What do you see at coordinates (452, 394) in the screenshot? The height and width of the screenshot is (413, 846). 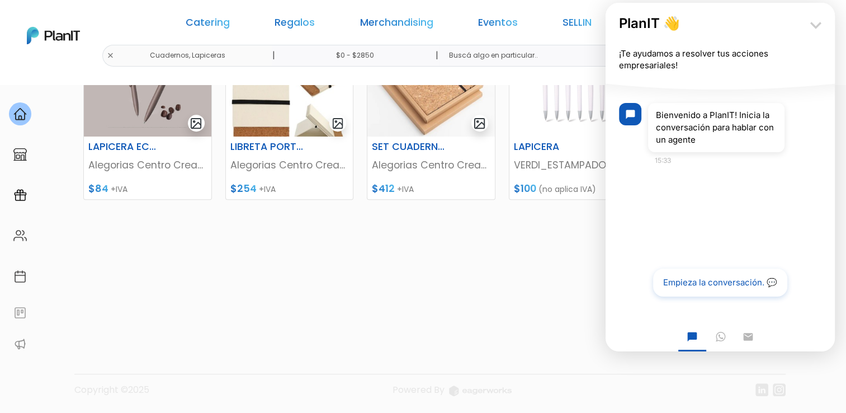 I see `a: Powered By` at bounding box center [452, 394].